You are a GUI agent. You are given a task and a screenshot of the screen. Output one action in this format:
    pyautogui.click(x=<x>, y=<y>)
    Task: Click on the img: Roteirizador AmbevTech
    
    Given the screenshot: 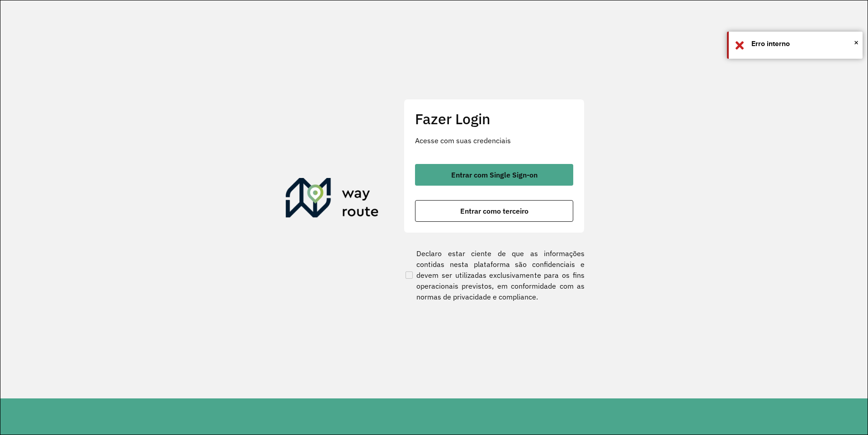 What is the action you would take?
    pyautogui.click(x=332, y=200)
    